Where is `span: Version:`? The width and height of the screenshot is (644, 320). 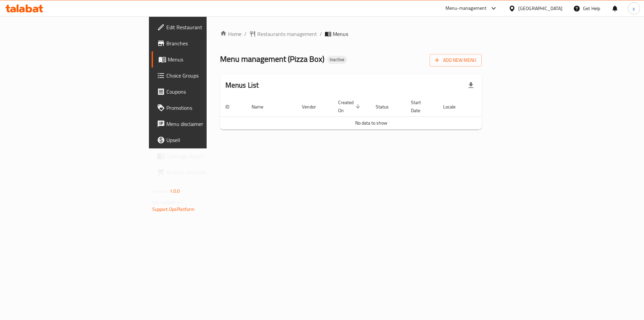 span: Version: is located at coordinates (160, 191).